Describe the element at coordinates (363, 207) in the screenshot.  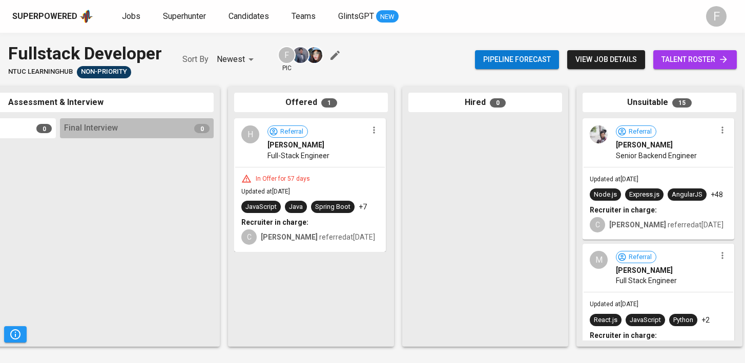
I see `p: +7` at that location.